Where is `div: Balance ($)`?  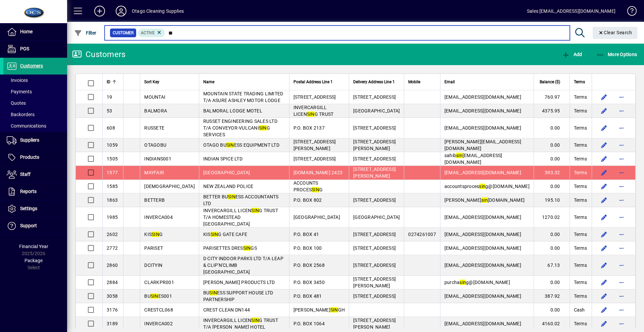 div: Balance ($) is located at coordinates (552, 82).